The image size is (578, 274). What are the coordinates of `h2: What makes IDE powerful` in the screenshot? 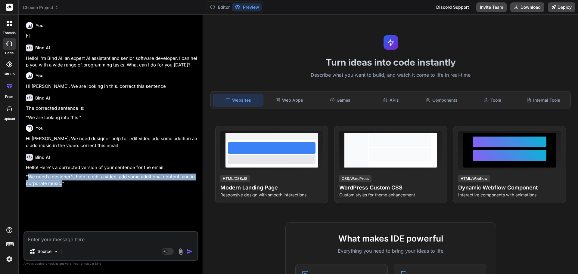 It's located at (390, 239).